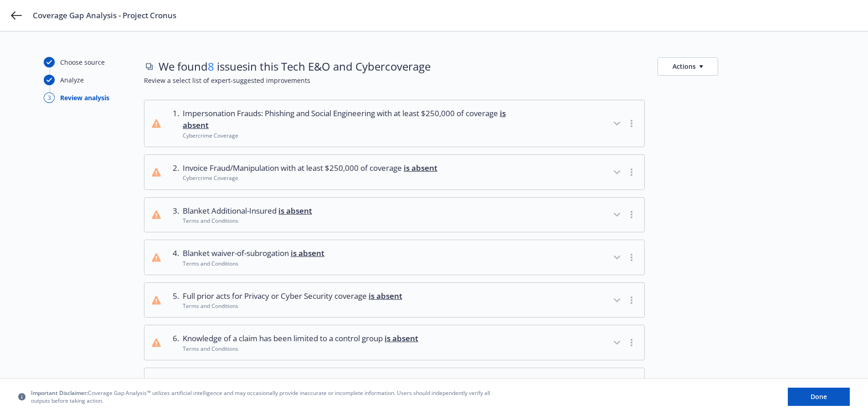  What do you see at coordinates (174, 300) in the screenshot?
I see `div: 5 .` at bounding box center [174, 300].